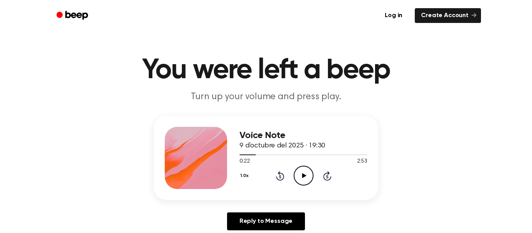 The image size is (532, 233). Describe the element at coordinates (362, 162) in the screenshot. I see `span: 2:53` at that location.